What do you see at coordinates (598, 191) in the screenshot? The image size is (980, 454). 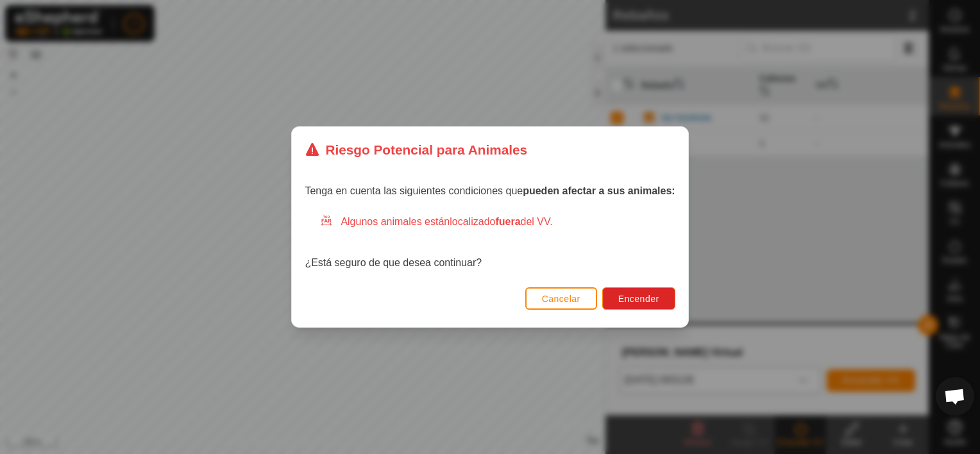 I see `strong: pueden afectar a sus animales:` at bounding box center [598, 191].